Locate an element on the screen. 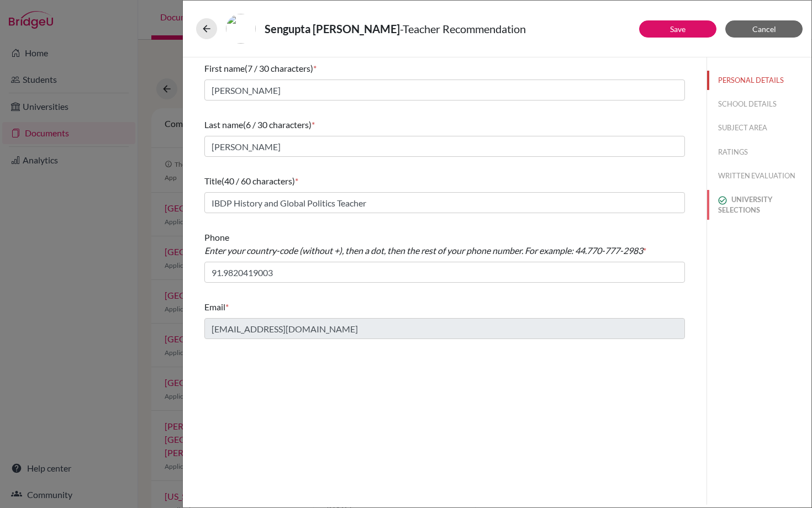 This screenshot has width=812, height=508. span: Email is located at coordinates (215, 307).